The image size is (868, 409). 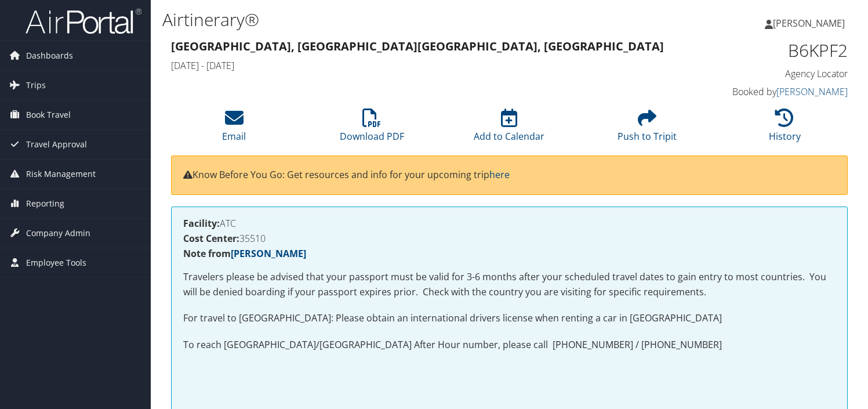 I want to click on h4: Booked by, so click(x=770, y=91).